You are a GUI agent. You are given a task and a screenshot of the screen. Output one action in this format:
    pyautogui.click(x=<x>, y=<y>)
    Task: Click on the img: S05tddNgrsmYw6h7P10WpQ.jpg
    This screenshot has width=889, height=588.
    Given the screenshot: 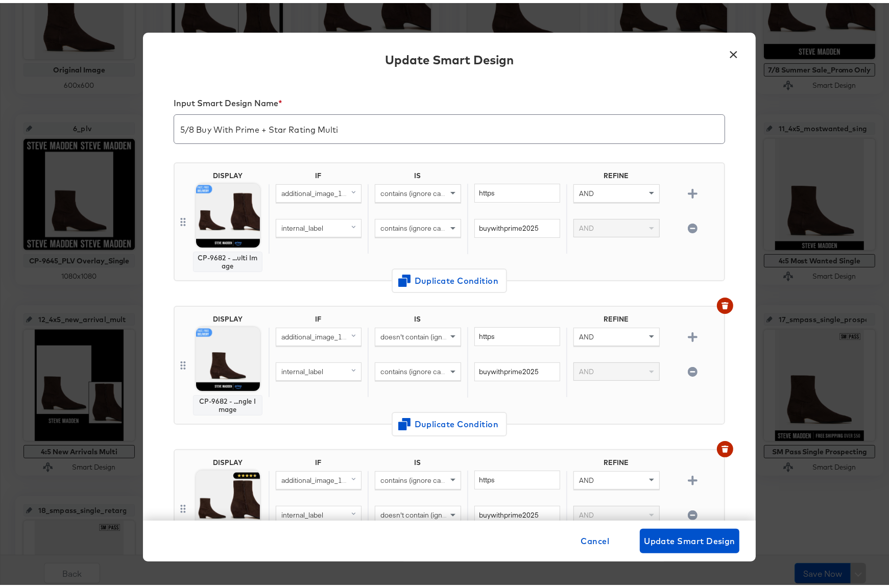 What is the action you would take?
    pyautogui.click(x=228, y=356)
    